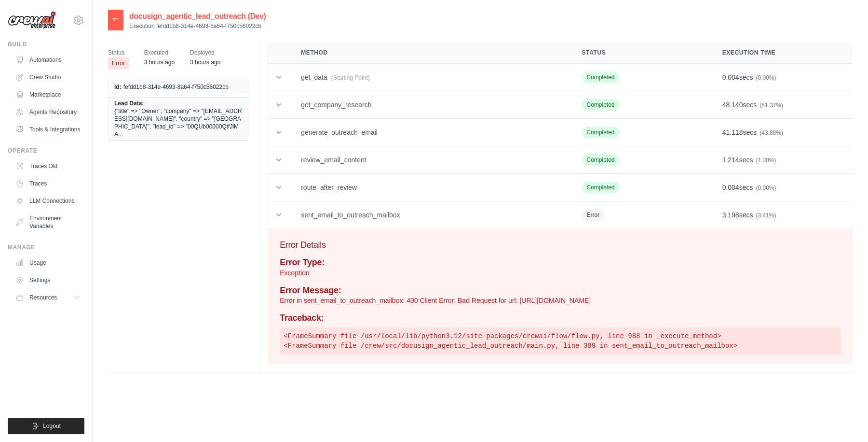 This screenshot has width=868, height=442. Describe the element at coordinates (118, 53) in the screenshot. I see `span: Status` at that location.